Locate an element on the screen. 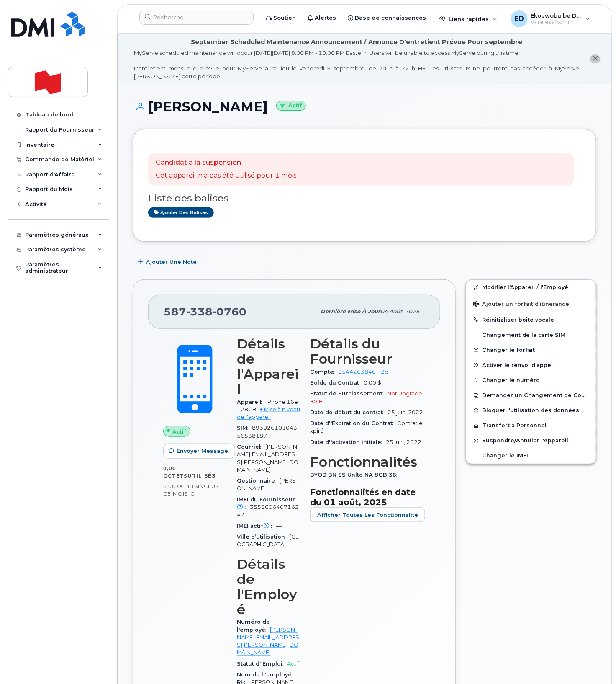  span: Appareil is located at coordinates (252, 401).